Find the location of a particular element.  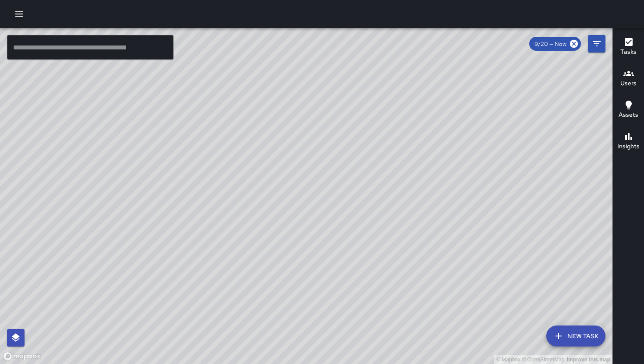

button: Users is located at coordinates (628, 79).